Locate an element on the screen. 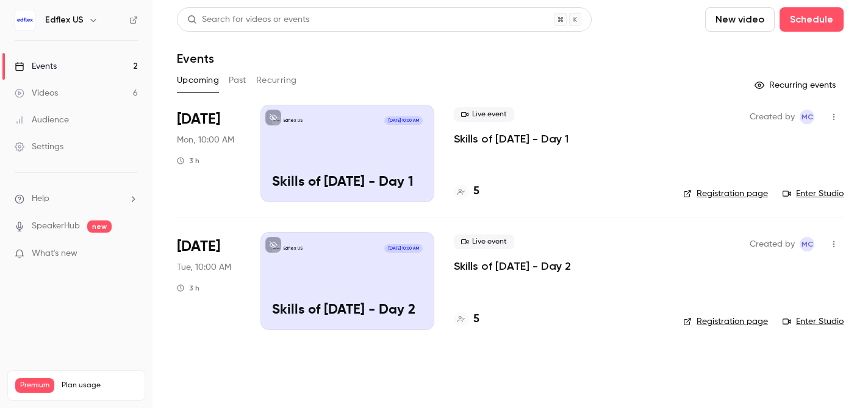 The image size is (868, 408). div: Events is located at coordinates (35, 67).